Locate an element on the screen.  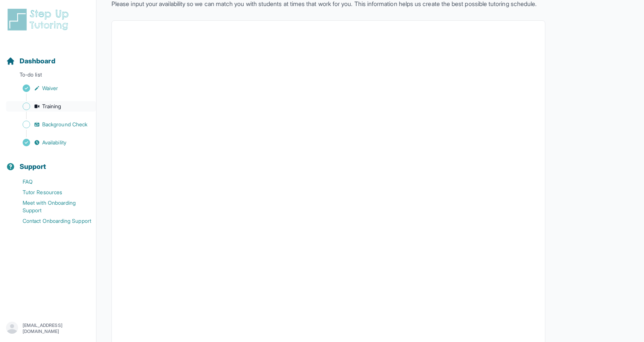
a: FAQ is located at coordinates (51, 182).